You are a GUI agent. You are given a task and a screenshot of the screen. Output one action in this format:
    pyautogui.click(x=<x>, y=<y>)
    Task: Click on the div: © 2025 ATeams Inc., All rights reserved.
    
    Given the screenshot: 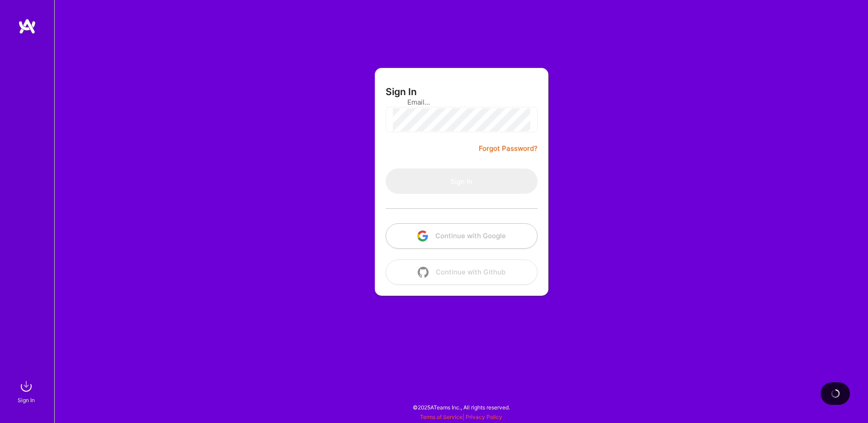 What is the action you would take?
    pyautogui.click(x=461, y=407)
    